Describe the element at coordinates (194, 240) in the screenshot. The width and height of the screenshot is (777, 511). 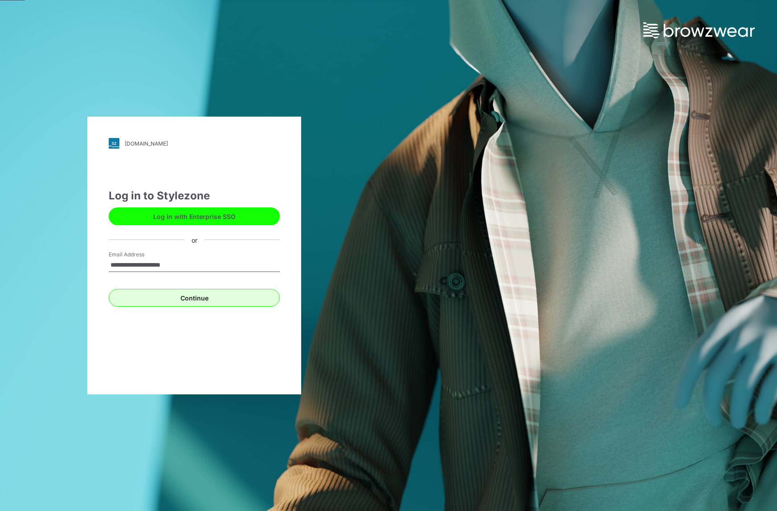
I see `div: or` at that location.